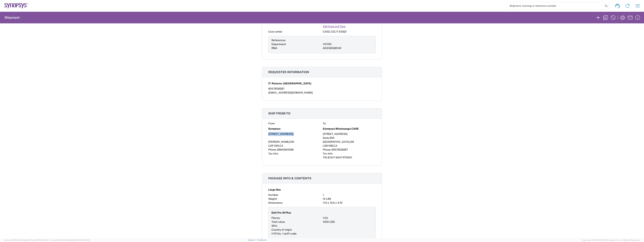 The image size is (644, 242). I want to click on h2: Shipment, so click(12, 18).